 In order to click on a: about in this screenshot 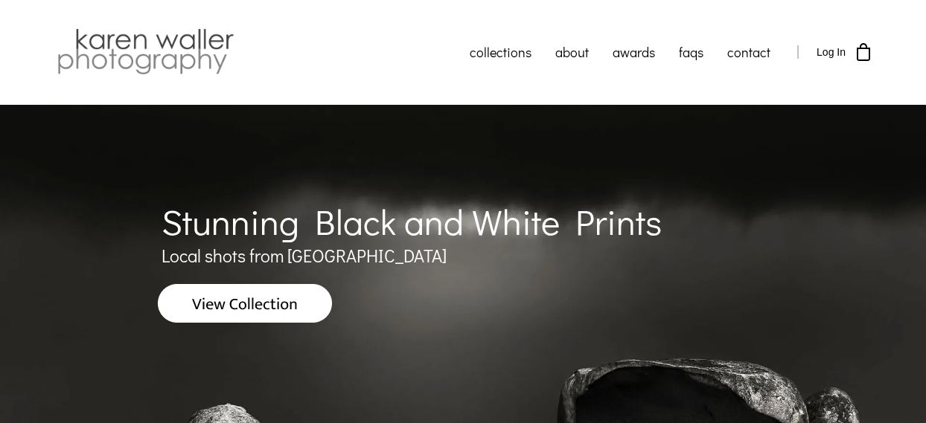, I will do `click(571, 52)`.